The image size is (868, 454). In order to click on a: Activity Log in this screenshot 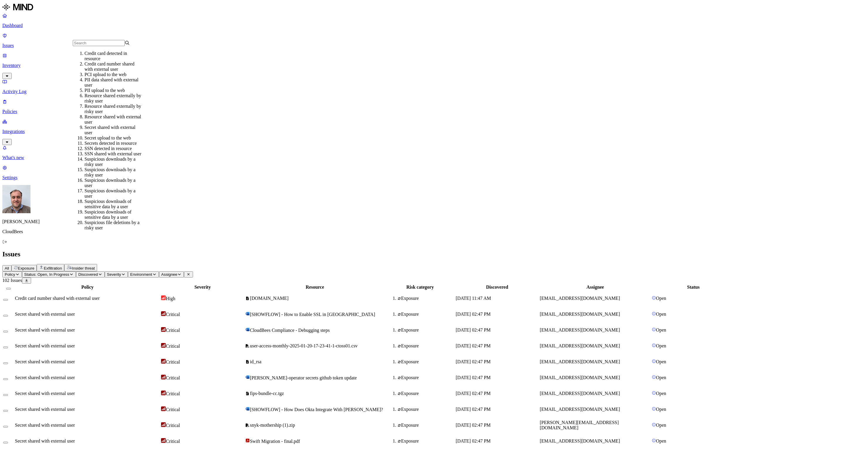, I will do `click(434, 87)`.